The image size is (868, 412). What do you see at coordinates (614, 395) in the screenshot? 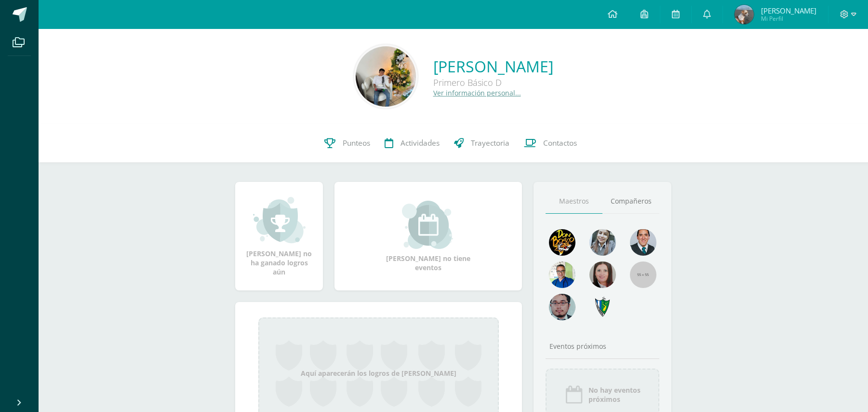
I see `span: No hay eventos próximos` at bounding box center [614, 395].